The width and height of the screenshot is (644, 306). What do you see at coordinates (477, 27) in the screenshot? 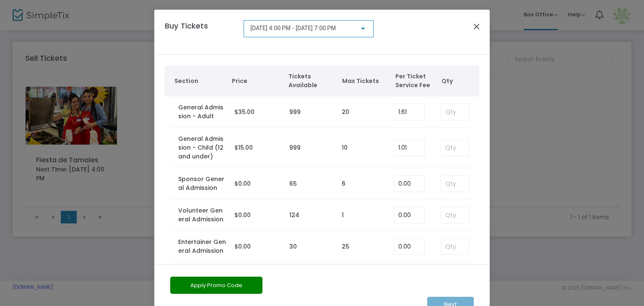
I see `button: Close` at bounding box center [477, 27].